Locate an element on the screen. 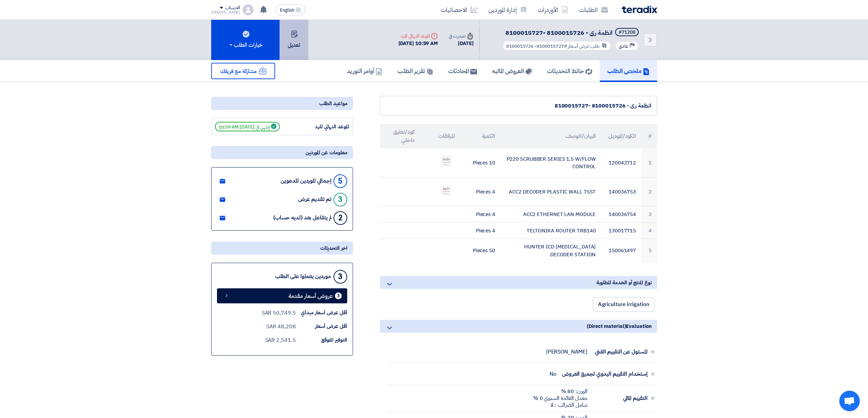 Image resolution: width=868 pixels, height=418 pixels. h5: تقرير الطلب is located at coordinates (416, 71).